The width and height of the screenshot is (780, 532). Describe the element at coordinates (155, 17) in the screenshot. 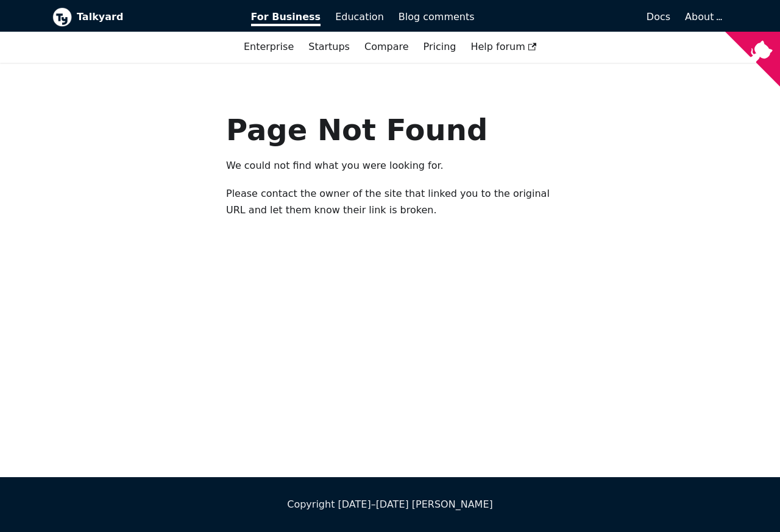

I see `b: Talkyard` at that location.